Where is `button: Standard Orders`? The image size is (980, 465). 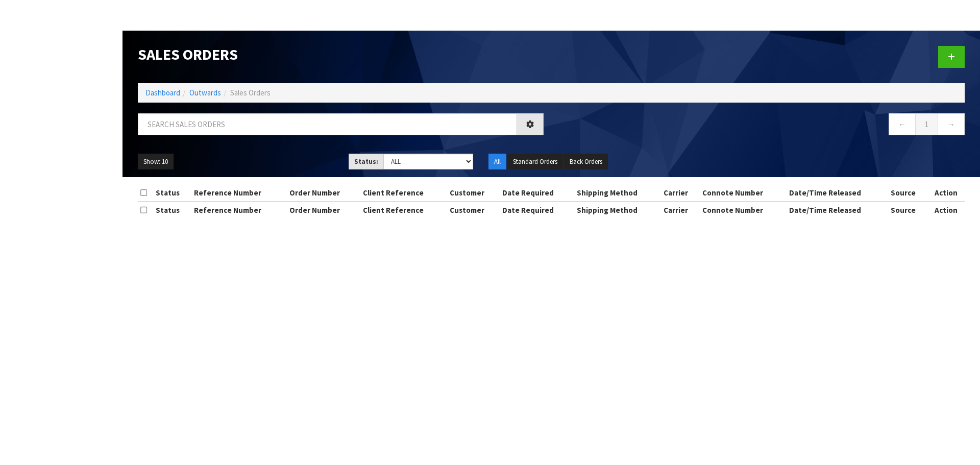 button: Standard Orders is located at coordinates (535, 162).